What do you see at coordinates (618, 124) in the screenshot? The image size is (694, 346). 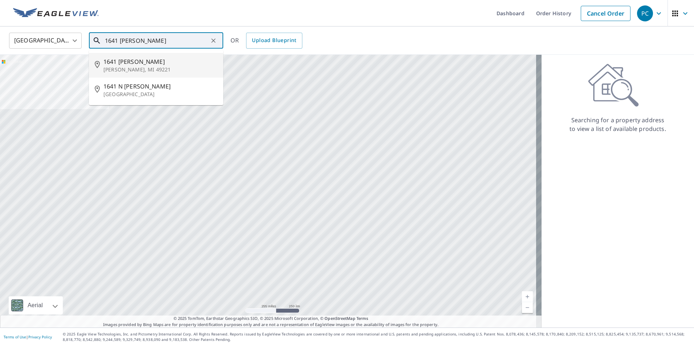 I see `p: Searching for a property address to view a list of available products.` at bounding box center [618, 124].